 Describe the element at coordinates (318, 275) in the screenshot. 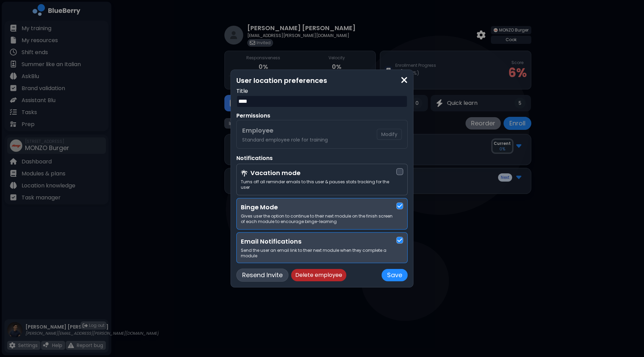

I see `button: Delete employee` at that location.